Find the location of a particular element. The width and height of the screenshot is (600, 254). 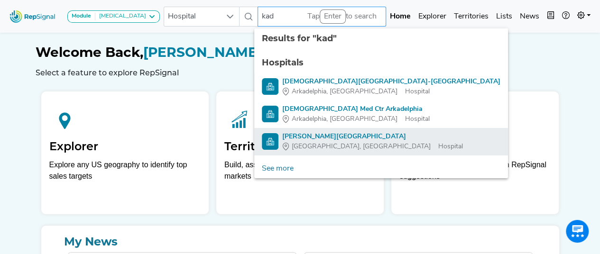

a: See more is located at coordinates (278, 169).